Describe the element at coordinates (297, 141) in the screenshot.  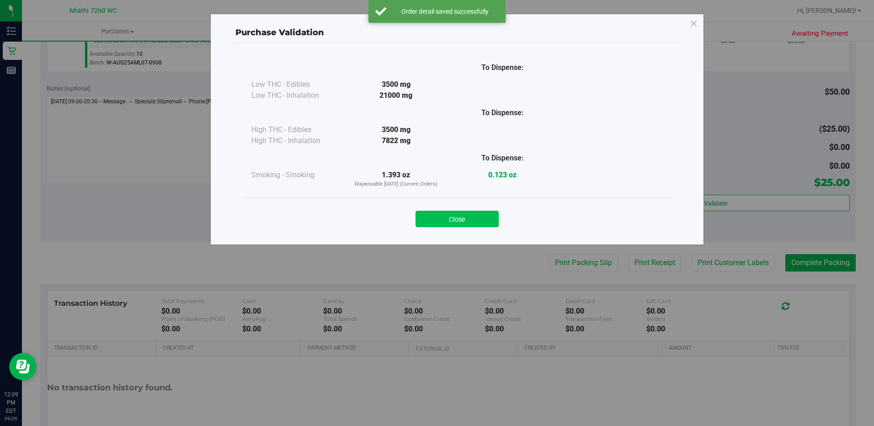
I see `div: High THC - Inhalation` at that location.